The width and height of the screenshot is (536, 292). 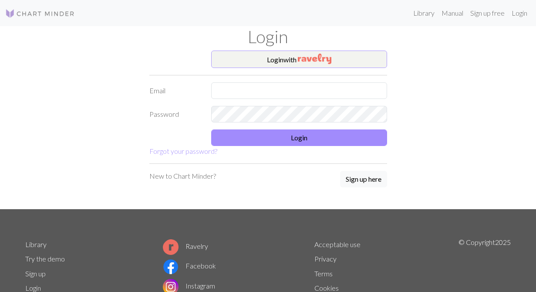 What do you see at coordinates (45, 258) in the screenshot?
I see `a: Try the demo` at bounding box center [45, 258].